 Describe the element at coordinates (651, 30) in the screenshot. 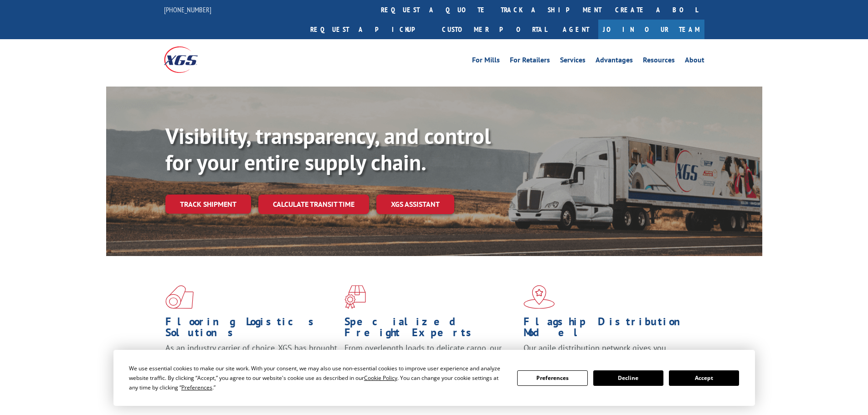

I see `a: Join Our Team` at that location.